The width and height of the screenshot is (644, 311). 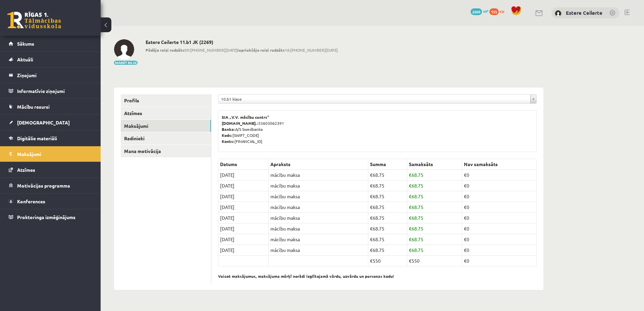 What do you see at coordinates (125, 63) in the screenshot?
I see `button: Mainīt bildi` at bounding box center [125, 63].